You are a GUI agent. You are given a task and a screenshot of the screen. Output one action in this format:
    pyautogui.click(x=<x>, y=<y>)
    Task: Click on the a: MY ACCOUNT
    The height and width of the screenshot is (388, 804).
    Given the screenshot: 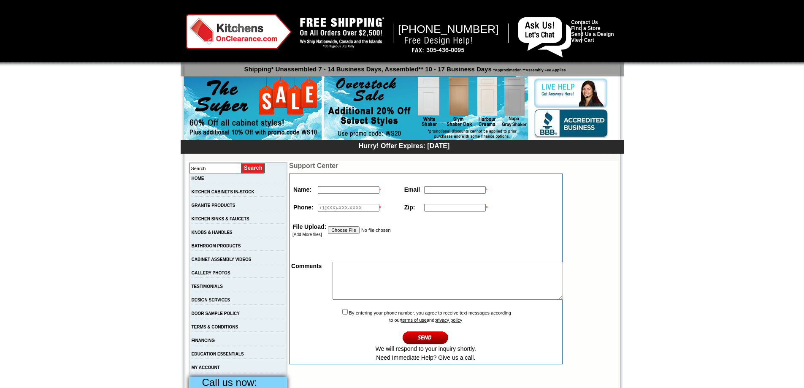 What is the action you would take?
    pyautogui.click(x=205, y=367)
    